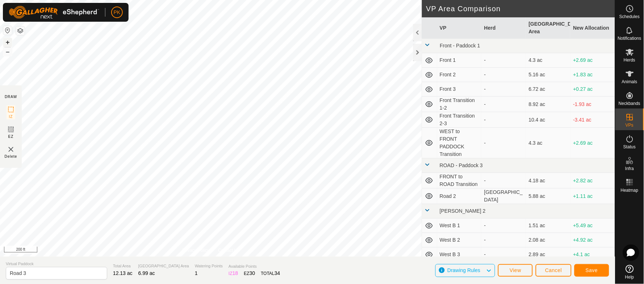 The width and height of the screenshot is (644, 284). Describe the element at coordinates (548, 255) in the screenshot. I see `td: 2.89 ac` at that location.